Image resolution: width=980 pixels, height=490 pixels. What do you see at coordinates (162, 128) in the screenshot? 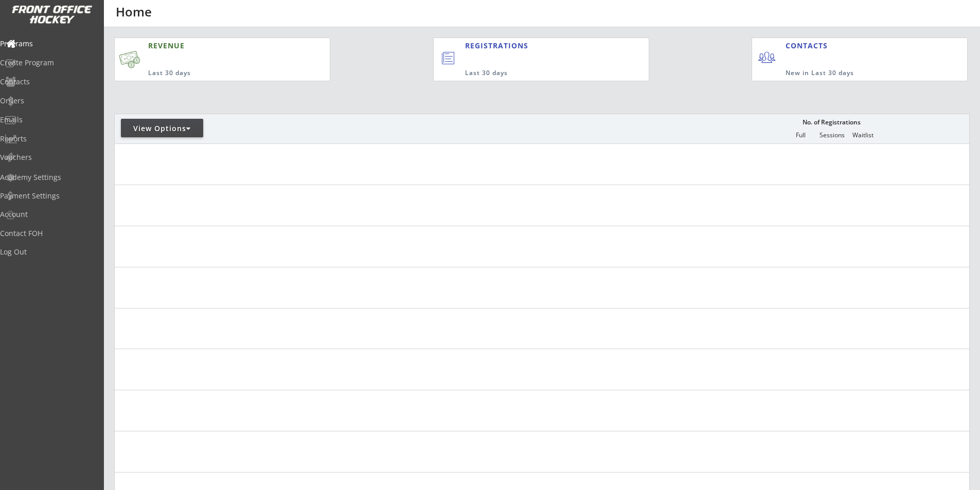
I see `div: View Options` at bounding box center [162, 128].